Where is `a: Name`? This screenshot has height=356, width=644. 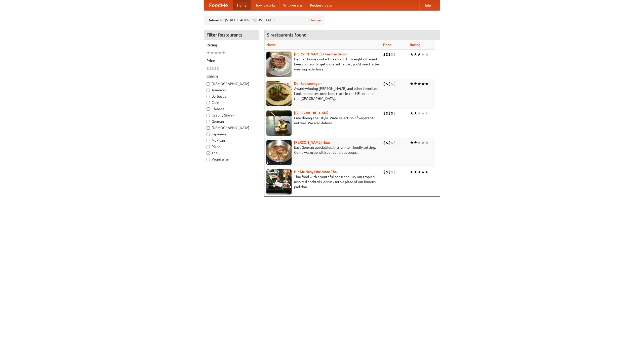 a: Name is located at coordinates (271, 45).